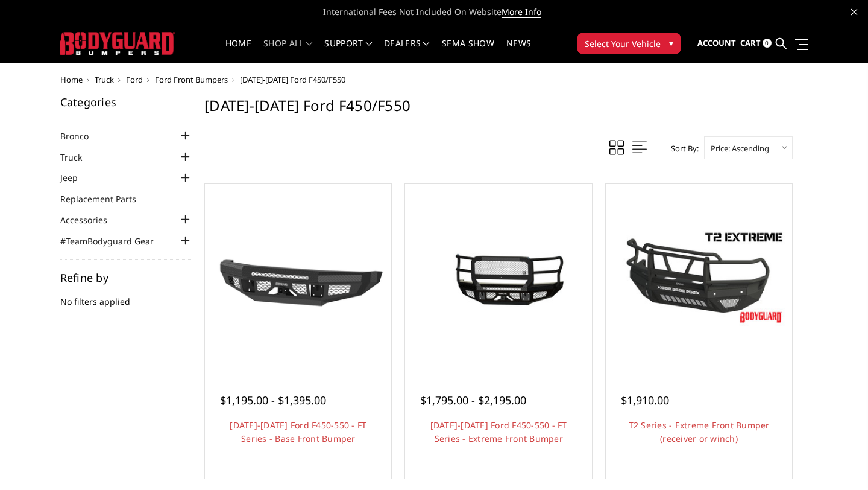  What do you see at coordinates (699, 431) in the screenshot?
I see `a: T2 Series - Extreme Front Bumper (receiver or winch)` at bounding box center [699, 431].